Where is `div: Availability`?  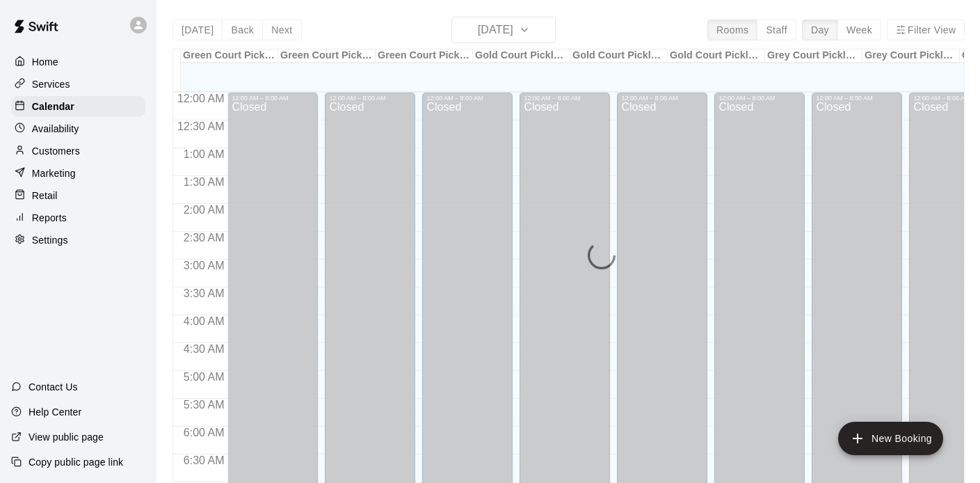 div: Availability is located at coordinates (78, 129).